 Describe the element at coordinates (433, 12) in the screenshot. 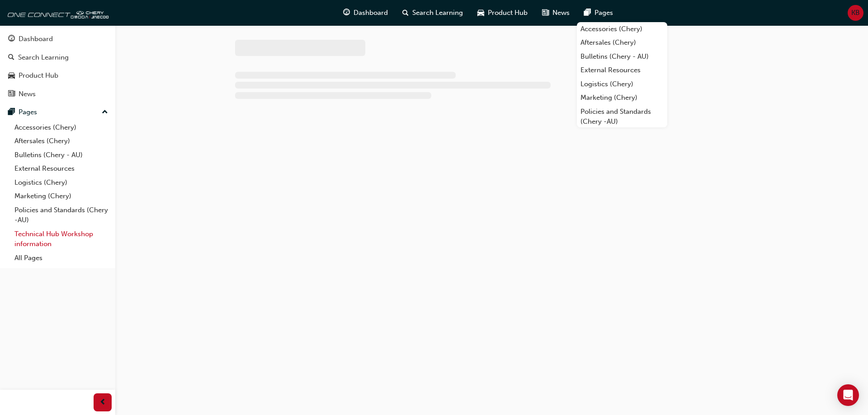

I see `a: search-iconSearch Learning` at that location.